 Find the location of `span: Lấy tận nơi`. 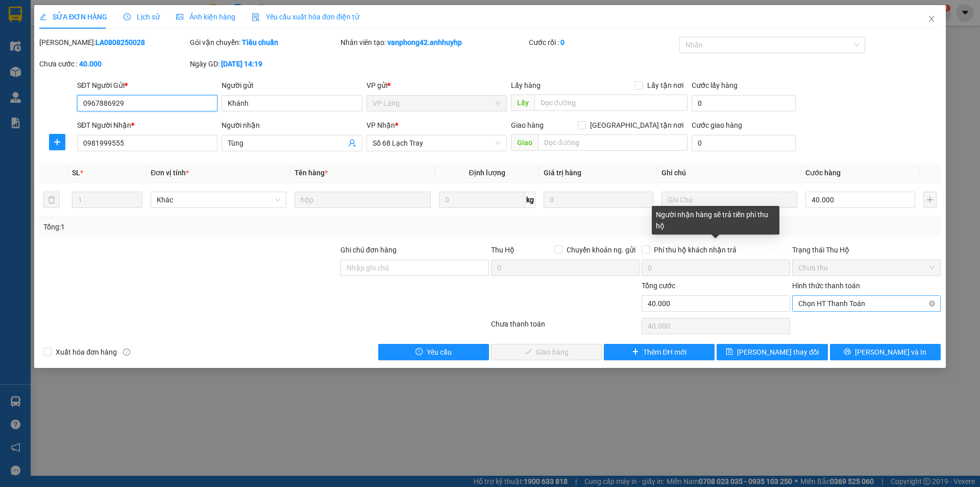

span: Lấy tận nơi is located at coordinates (665, 85).